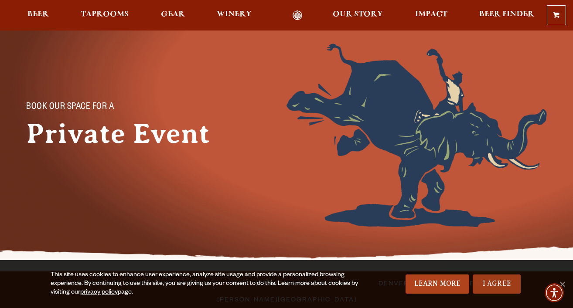 The image size is (573, 308). Describe the element at coordinates (38, 15) in the screenshot. I see `a: Beer` at that location.